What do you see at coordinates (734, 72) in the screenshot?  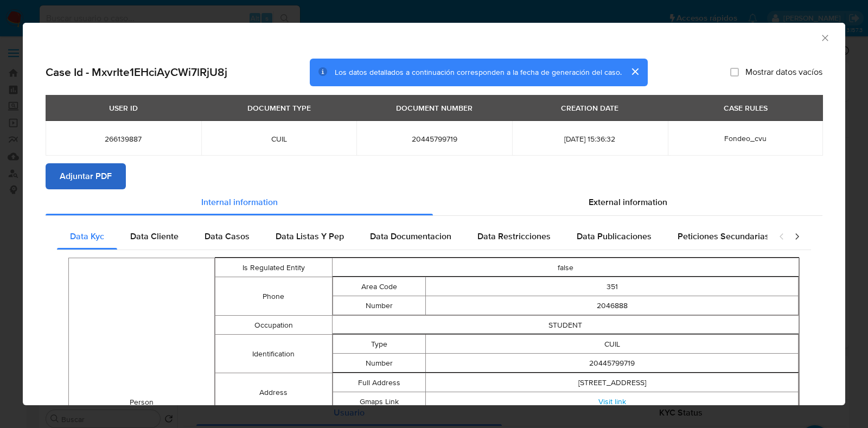 I see `input: Mostrar datos vacíos` at bounding box center [734, 72].